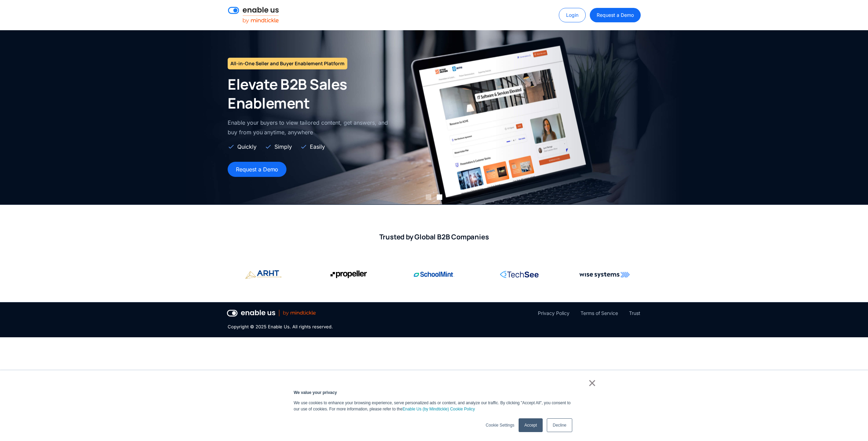 The image size is (868, 441). Describe the element at coordinates (531, 425) in the screenshot. I see `a: Accept` at that location.